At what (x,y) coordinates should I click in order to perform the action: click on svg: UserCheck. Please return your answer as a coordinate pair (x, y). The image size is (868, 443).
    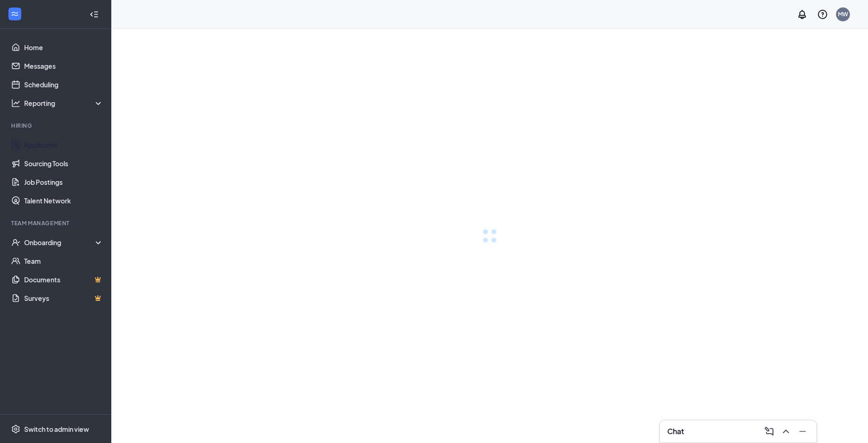
    Looking at the image, I should click on (15, 242).